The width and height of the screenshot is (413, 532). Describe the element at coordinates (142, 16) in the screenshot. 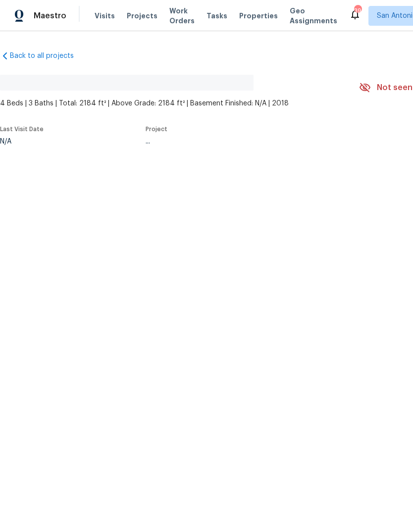

I see `span: Projects` at that location.